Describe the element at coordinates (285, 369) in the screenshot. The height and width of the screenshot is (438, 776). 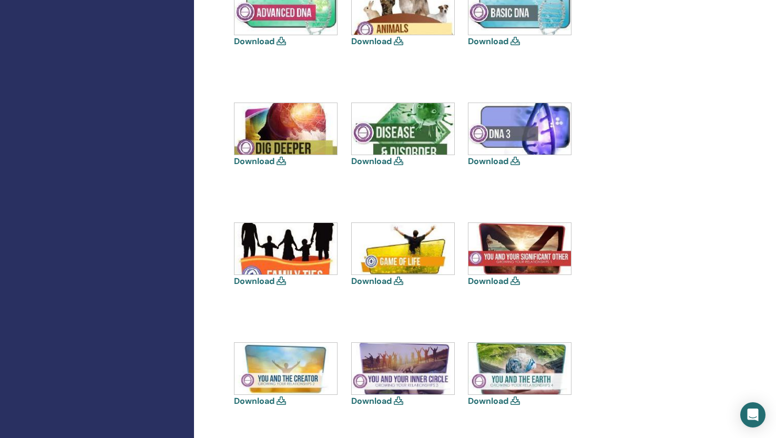
I see `img: growing-your-relationship-2-you-and-the-creator.jpg` at that location.